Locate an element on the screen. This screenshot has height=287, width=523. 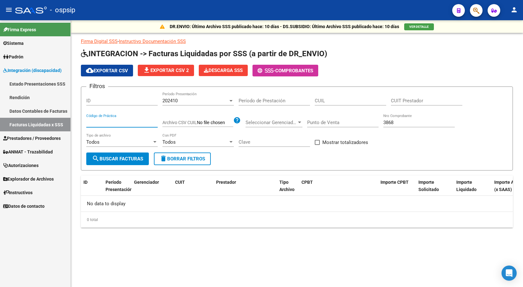
span: Prestador is located at coordinates (226, 182).